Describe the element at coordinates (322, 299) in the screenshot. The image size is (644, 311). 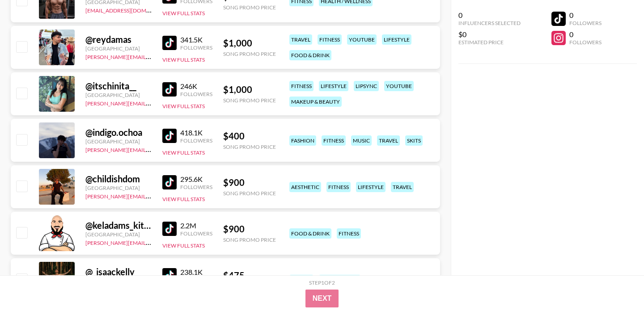
I see `button: Next` at that location.